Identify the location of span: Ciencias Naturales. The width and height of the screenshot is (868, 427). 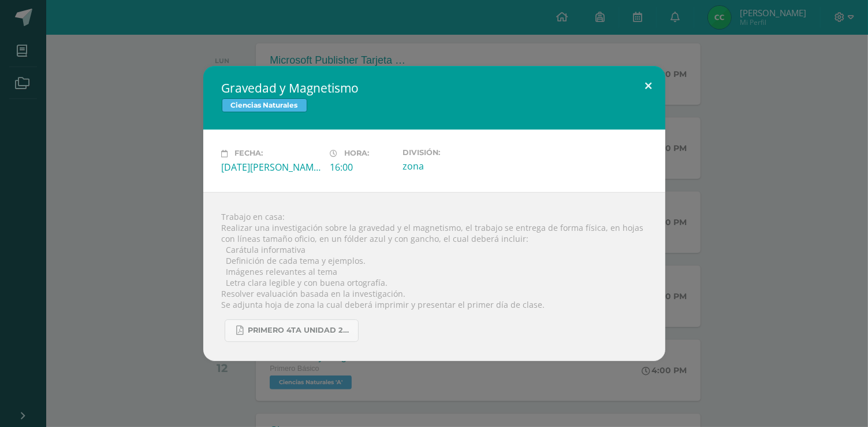
(264, 105).